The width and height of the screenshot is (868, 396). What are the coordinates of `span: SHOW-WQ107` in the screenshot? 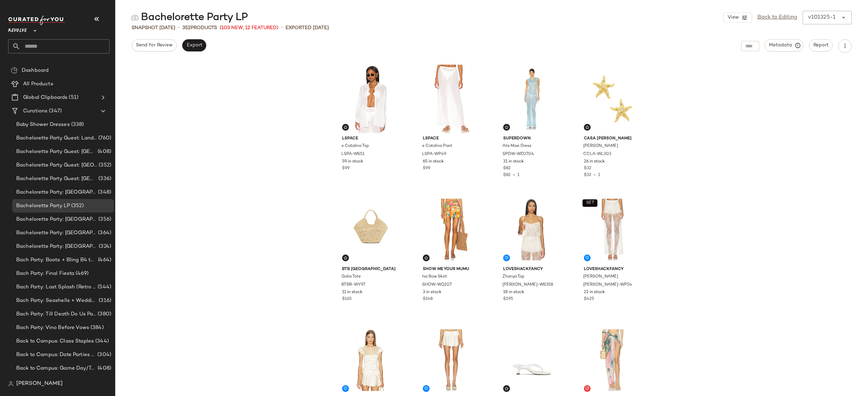 It's located at (437, 285).